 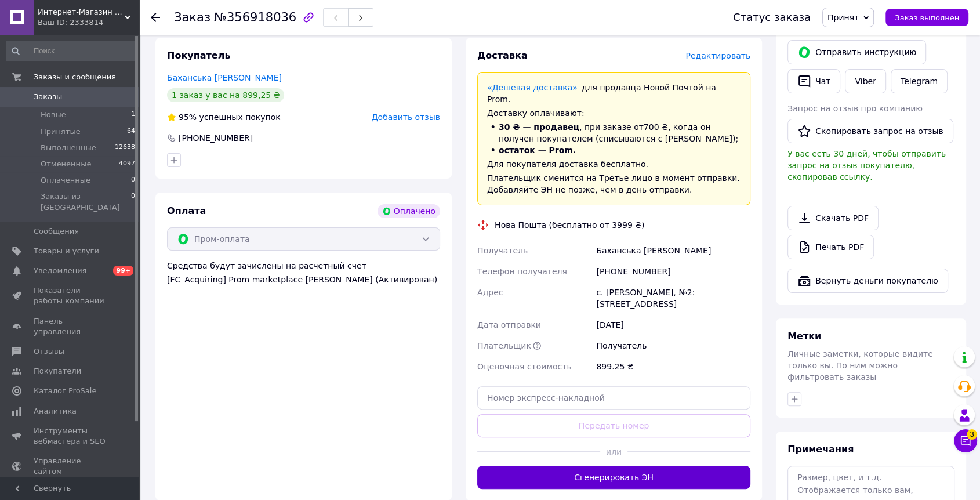 I want to click on span: Заказ, so click(x=192, y=17).